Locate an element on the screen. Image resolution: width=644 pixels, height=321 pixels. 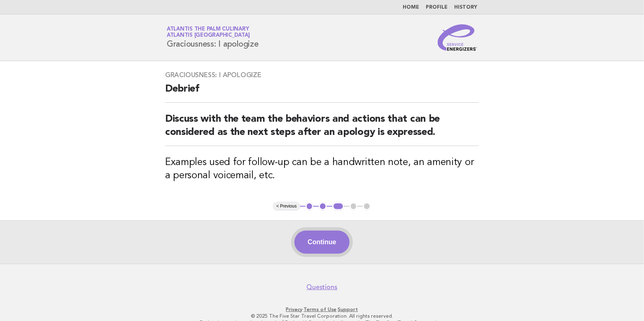
h2: Discuss with the team the behaviors and actions that can be considered as the next steps after an... is located at coordinates (322, 129).